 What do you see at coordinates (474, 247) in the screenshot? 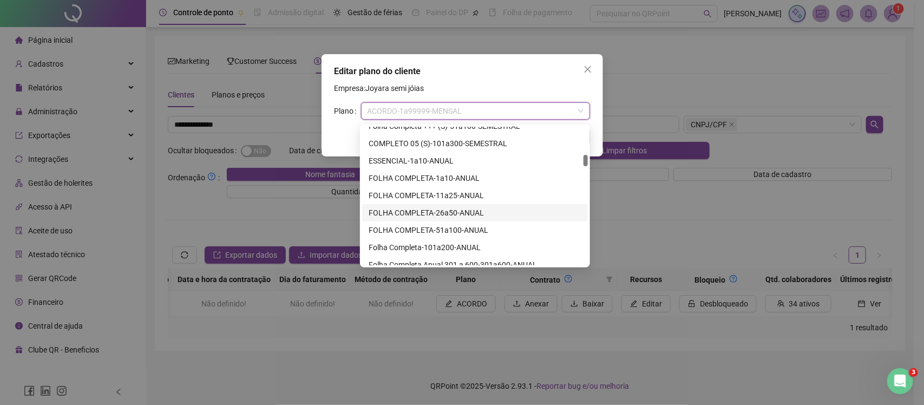
I see `div: Folha Completa - 101 a 200 - ANUAL` at bounding box center [474, 247].